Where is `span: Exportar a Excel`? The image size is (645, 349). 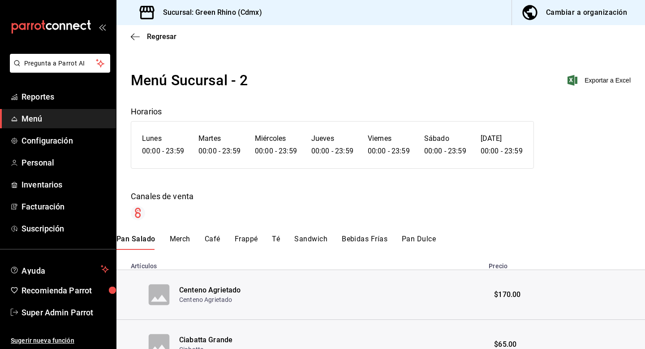 span: Exportar a Excel is located at coordinates (600, 80).